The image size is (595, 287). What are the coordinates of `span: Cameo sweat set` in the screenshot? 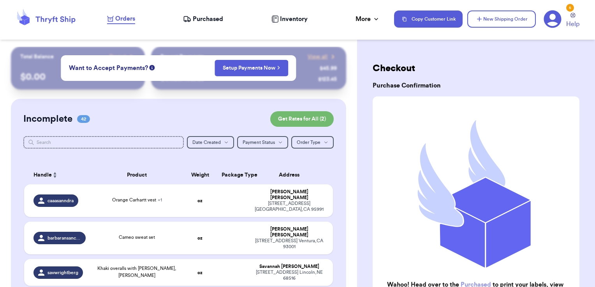 It's located at (137, 237).